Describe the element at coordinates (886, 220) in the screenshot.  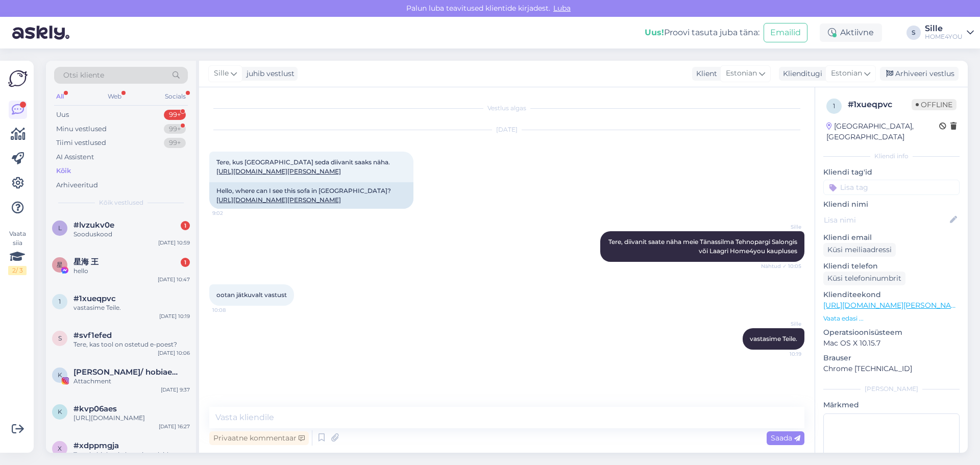
I see `input: Lisa nimi` at that location.